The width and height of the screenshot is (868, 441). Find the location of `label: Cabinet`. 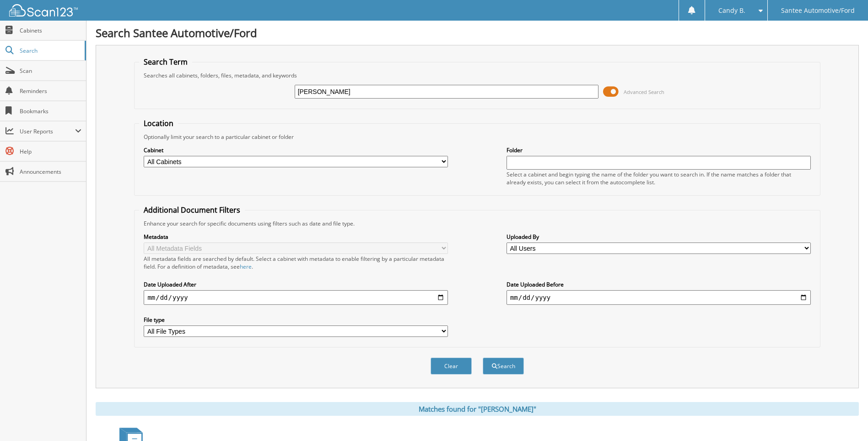

label: Cabinet is located at coordinates (296, 150).